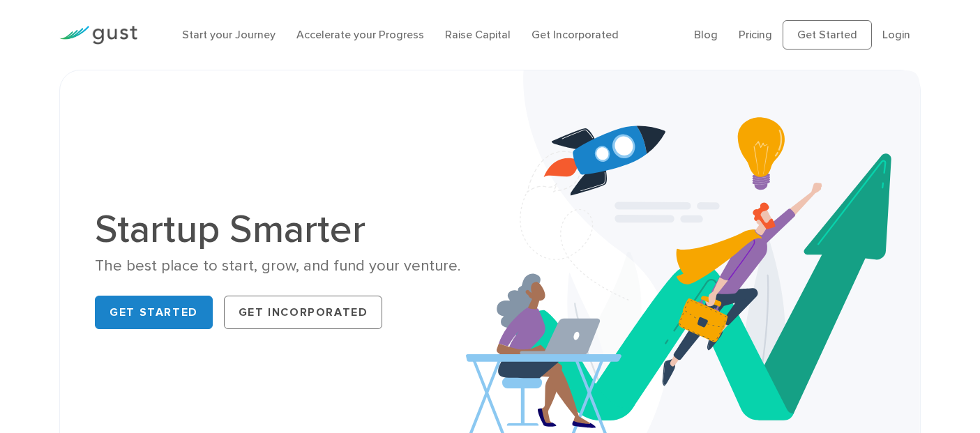  Describe the element at coordinates (287, 266) in the screenshot. I see `div: The best place to start, grow, and fund your venture.` at that location.